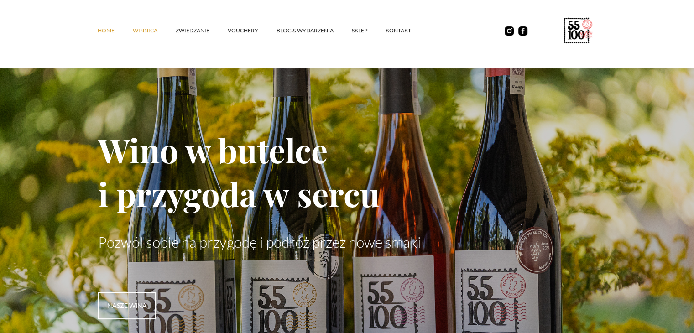  I want to click on a: nasze wina, so click(127, 306).